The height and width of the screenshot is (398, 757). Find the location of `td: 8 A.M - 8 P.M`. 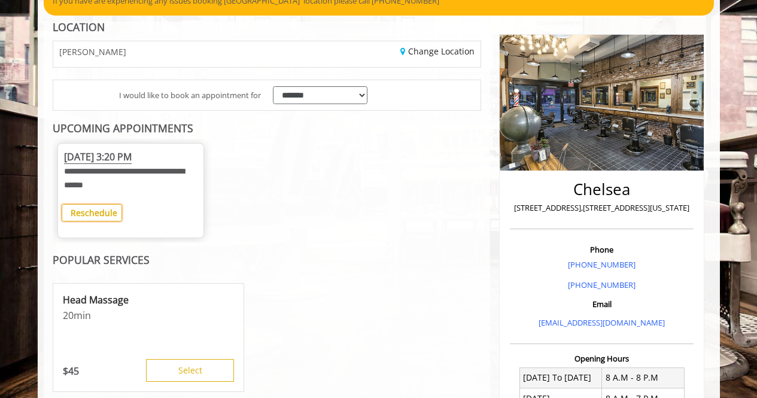

td: 8 A.M - 8 P.M is located at coordinates (643, 378).